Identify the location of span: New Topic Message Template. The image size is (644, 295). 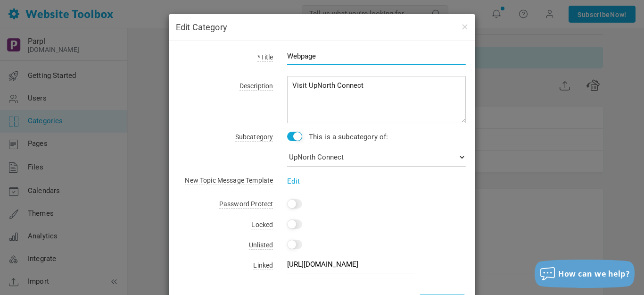
(229, 181).